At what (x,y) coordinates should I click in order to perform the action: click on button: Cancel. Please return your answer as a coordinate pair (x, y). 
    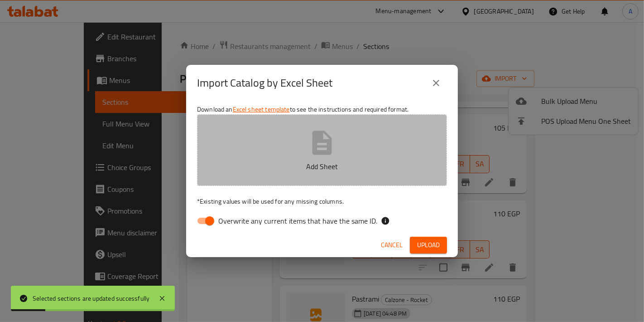
    Looking at the image, I should click on (392, 245).